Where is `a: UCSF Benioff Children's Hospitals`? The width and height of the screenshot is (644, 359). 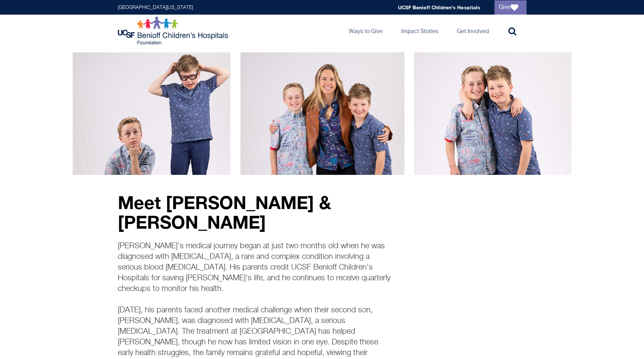
a: UCSF Benioff Children's Hospitals is located at coordinates (439, 7).